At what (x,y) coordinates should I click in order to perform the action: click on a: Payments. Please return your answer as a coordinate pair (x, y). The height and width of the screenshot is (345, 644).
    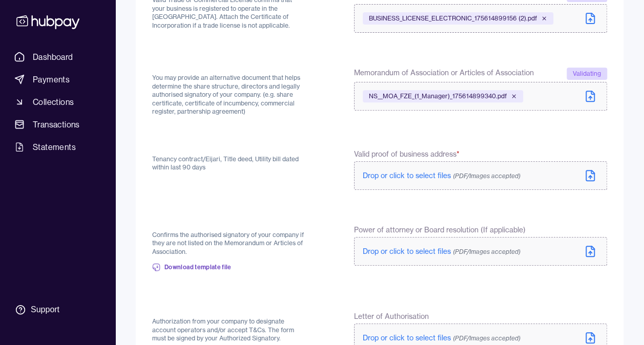
    Looking at the image, I should click on (58, 79).